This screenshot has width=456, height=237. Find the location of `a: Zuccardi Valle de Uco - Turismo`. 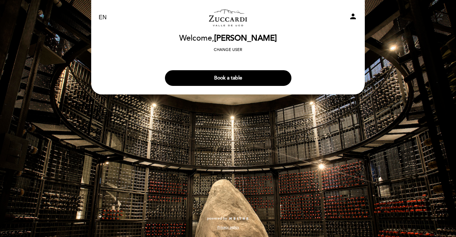

a: Zuccardi Valle de Uco - Turismo is located at coordinates (228, 17).